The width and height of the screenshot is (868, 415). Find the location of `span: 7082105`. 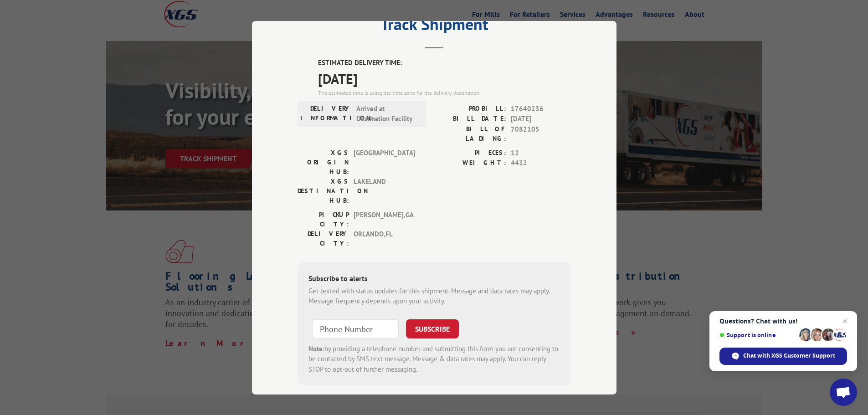

span: 7082105 is located at coordinates (541, 134).